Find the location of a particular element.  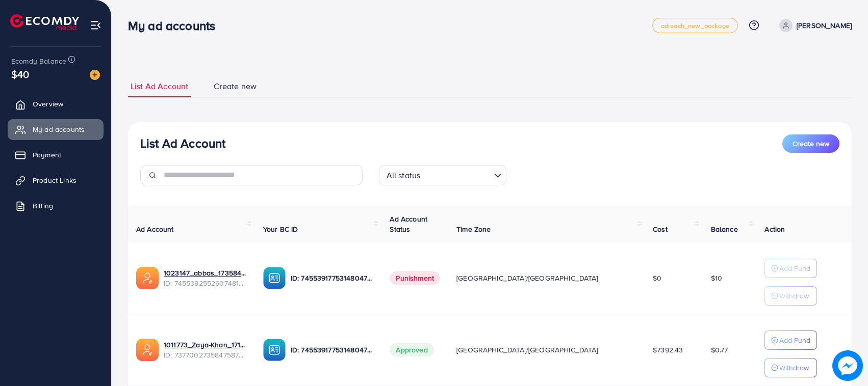

img: logo is located at coordinates (44, 22).